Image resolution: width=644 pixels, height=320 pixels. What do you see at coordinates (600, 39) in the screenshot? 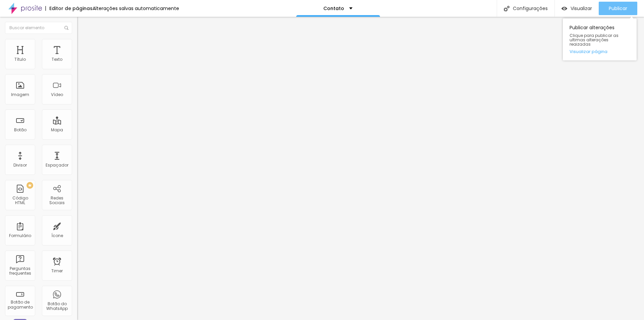
I see `div: Publicar alterações` at bounding box center [600, 39].